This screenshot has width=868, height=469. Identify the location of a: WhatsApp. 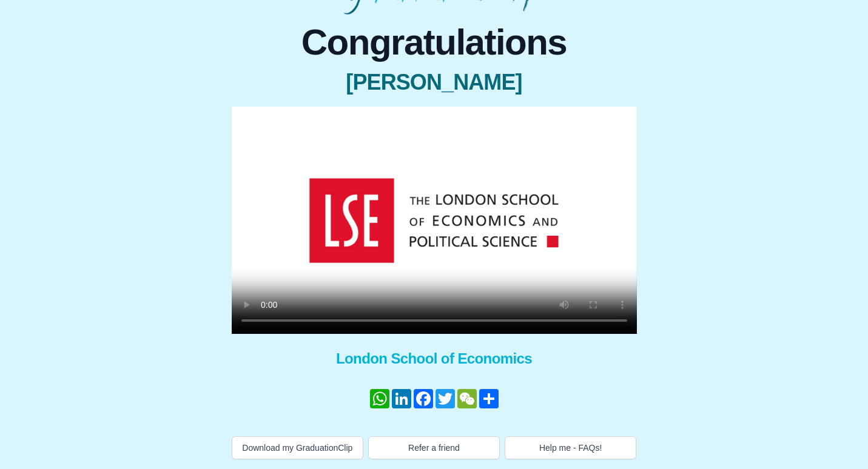
(380, 399).